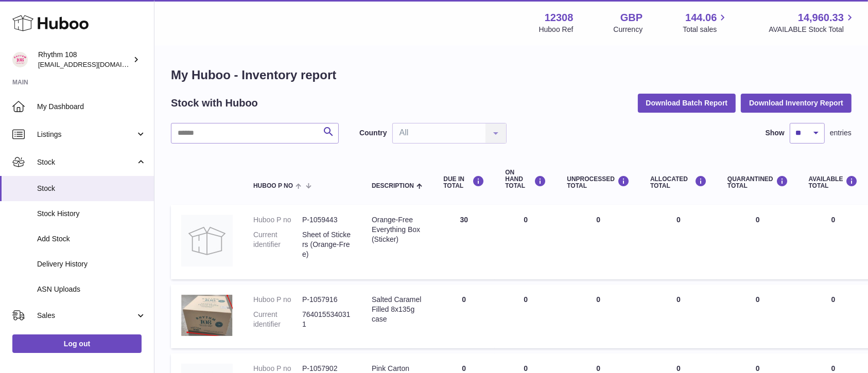  I want to click on div: Rhythm 108, so click(85, 60).